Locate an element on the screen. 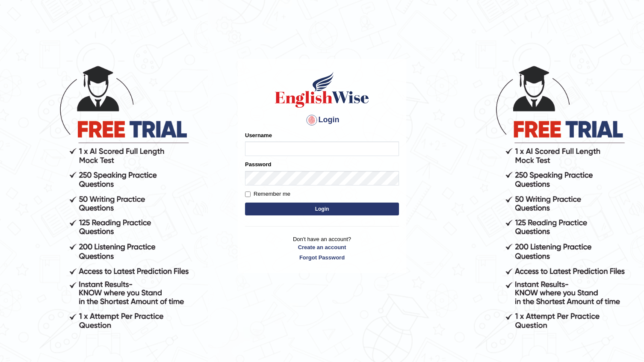  a: Create an account is located at coordinates (322, 247).